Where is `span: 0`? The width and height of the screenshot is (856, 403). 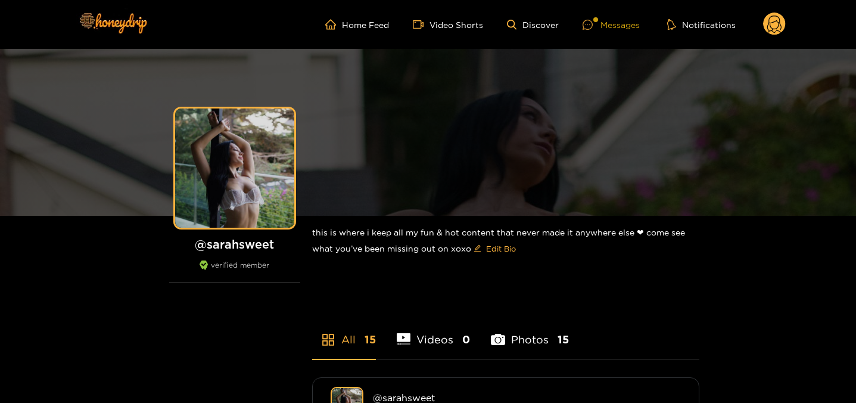
span: 0 is located at coordinates (466, 339).